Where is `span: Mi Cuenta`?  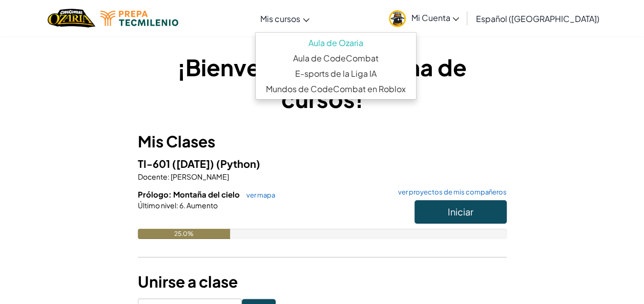
span: Mi Cuenta is located at coordinates (435, 18).